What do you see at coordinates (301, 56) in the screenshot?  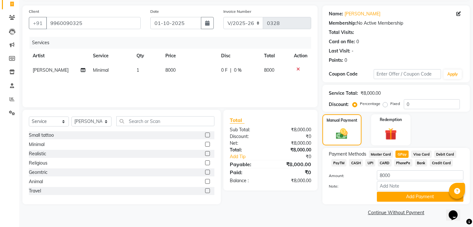 I see `th: Action` at bounding box center [301, 56].